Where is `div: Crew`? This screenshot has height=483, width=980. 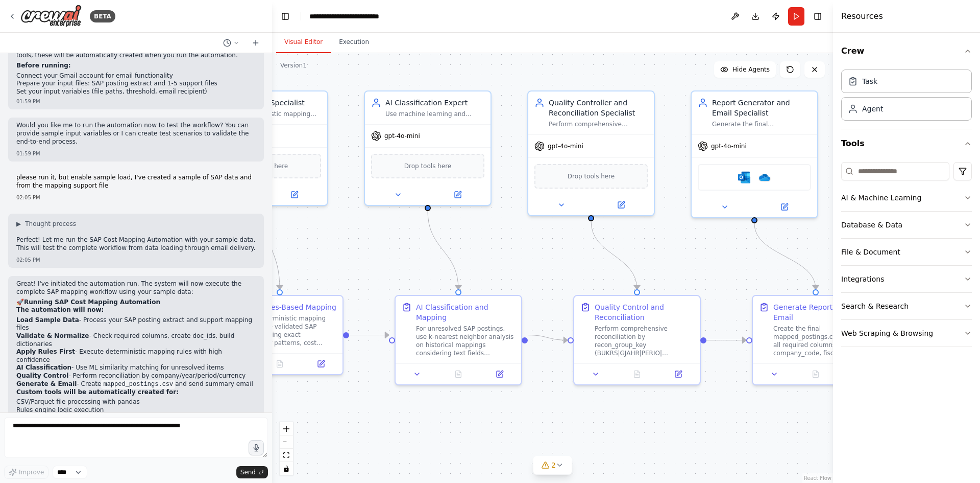 div: Crew is located at coordinates (906, 97).